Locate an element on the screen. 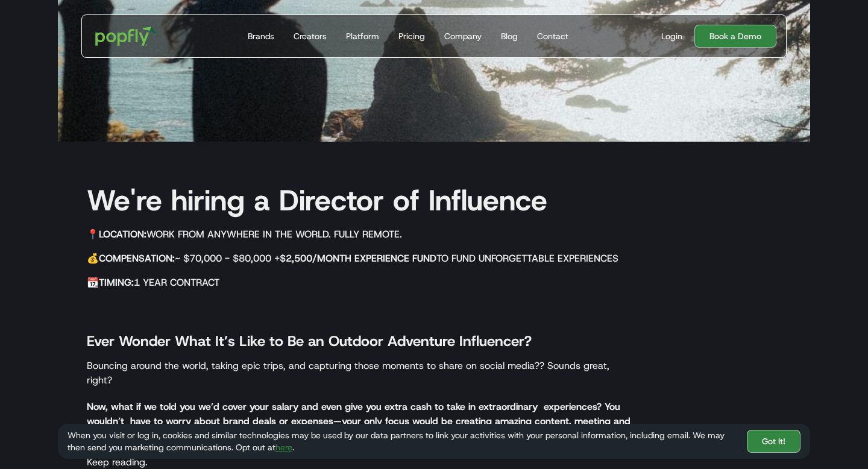 The width and height of the screenshot is (868, 469). strong: Timing: is located at coordinates (116, 282).